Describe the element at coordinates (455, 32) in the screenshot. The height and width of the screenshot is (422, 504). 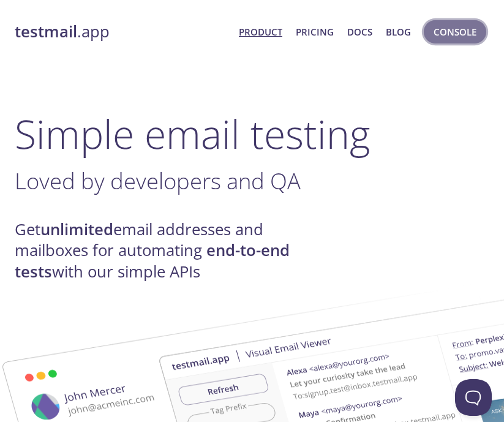
I see `span: Console` at that location.